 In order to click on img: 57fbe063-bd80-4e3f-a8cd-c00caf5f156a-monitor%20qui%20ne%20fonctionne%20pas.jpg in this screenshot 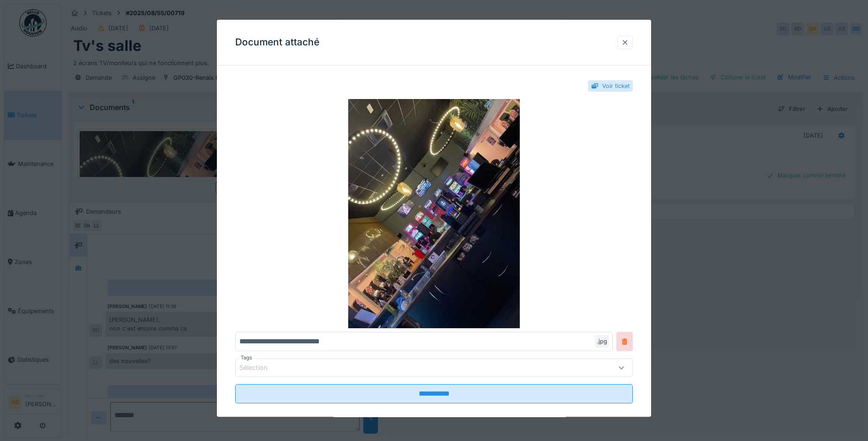, I will do `click(434, 214)`.